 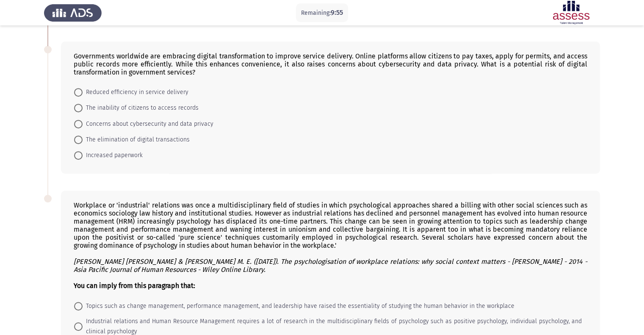 I want to click on div: Governments worldwide are embracing digital transformation to improve service delivery. Online pl..., so click(x=330, y=64).